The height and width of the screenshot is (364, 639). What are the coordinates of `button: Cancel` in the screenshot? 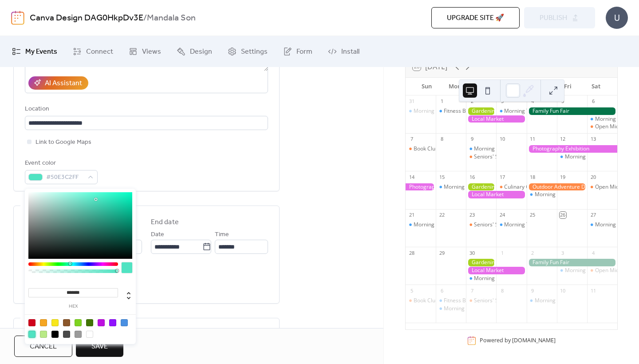 It's located at (43, 346).